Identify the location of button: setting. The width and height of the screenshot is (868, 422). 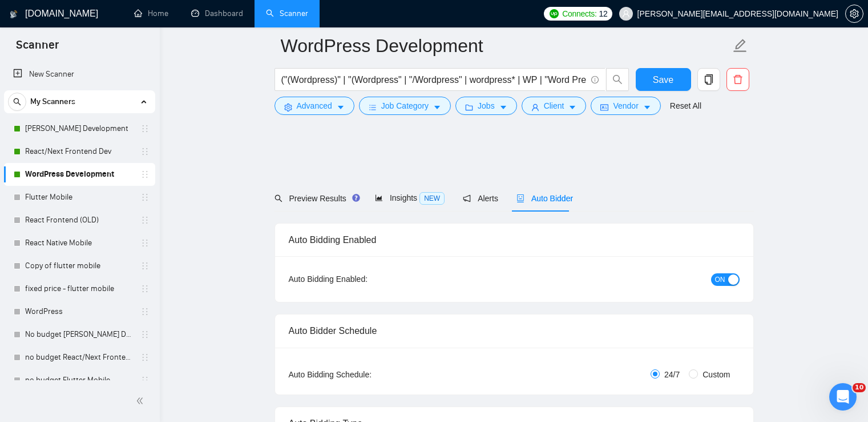
(855, 13).